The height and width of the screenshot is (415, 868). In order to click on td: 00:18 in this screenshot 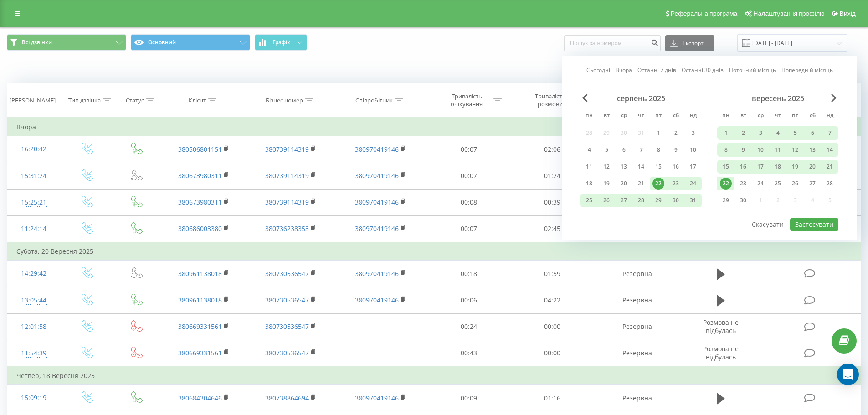, I will do `click(469, 274)`.